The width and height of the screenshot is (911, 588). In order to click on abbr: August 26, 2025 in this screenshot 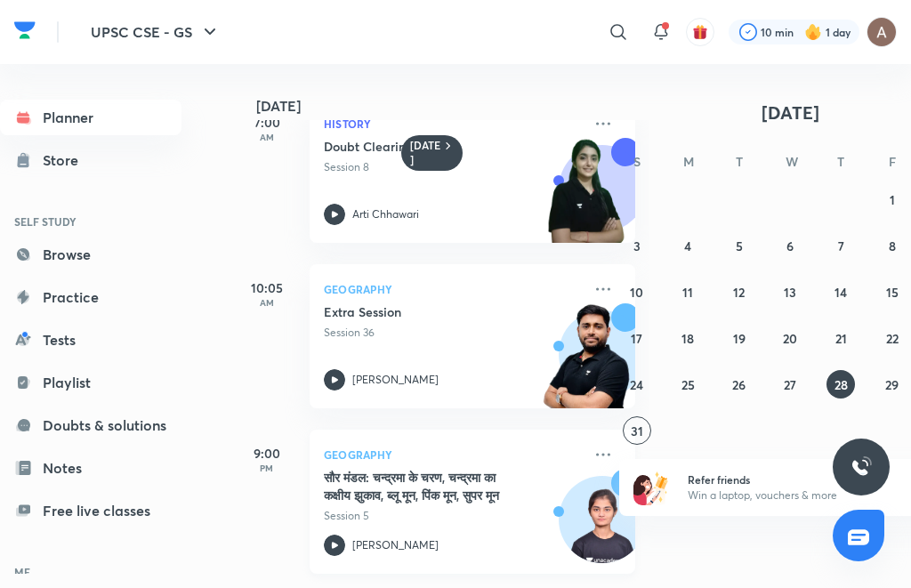, I will do `click(738, 384)`.